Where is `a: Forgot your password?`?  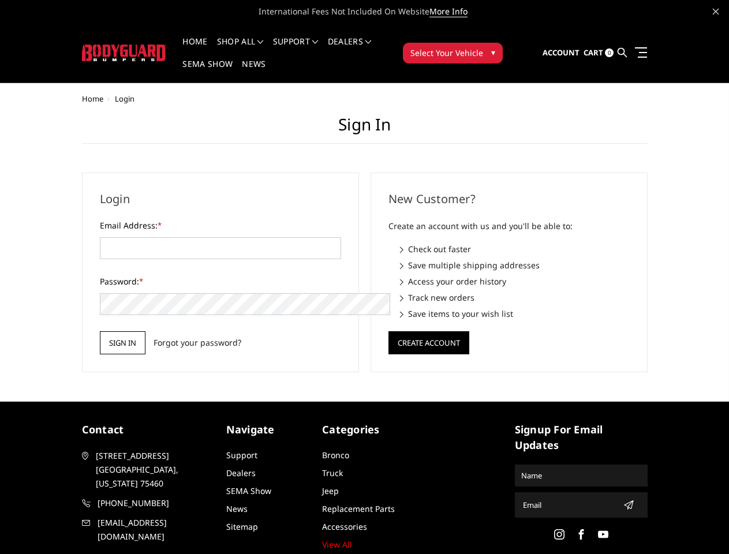 a: Forgot your password? is located at coordinates (197, 342).